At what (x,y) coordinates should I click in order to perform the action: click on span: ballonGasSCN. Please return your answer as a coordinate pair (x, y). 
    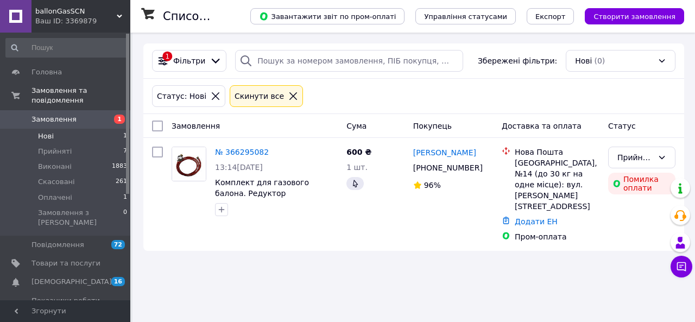
    Looking at the image, I should click on (76, 11).